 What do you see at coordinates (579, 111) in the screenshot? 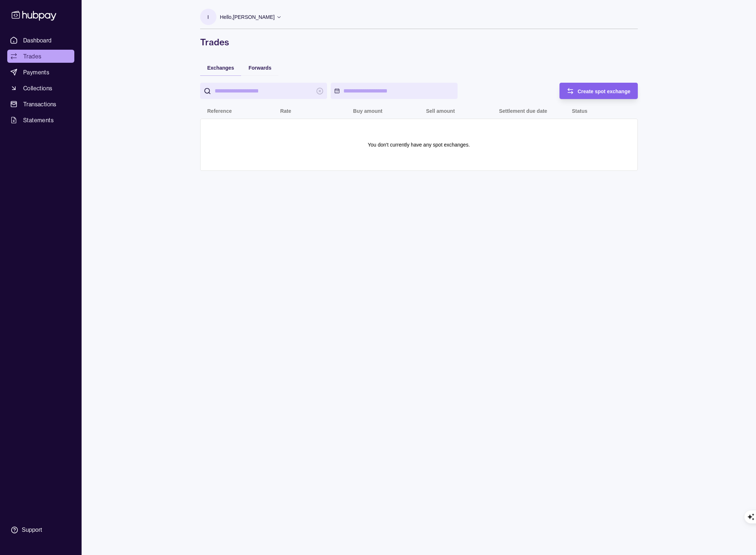
I see `p: Status` at bounding box center [579, 111].